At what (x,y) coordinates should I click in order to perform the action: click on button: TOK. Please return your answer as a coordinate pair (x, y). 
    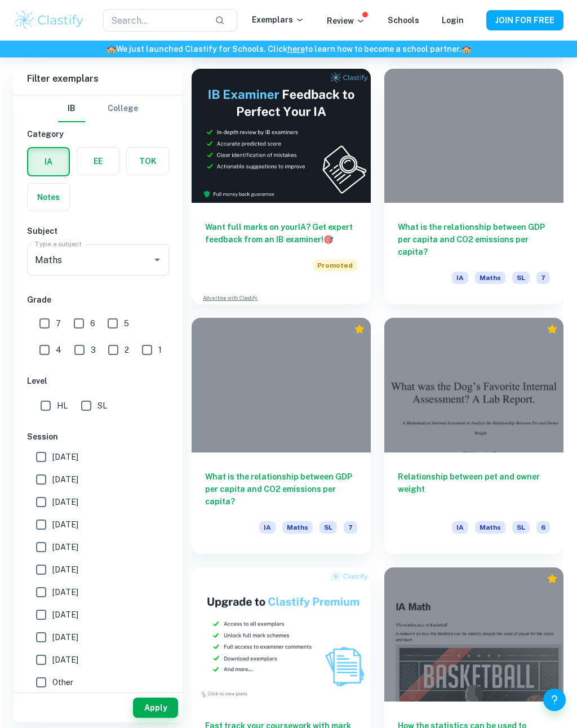
    Looking at the image, I should click on (147, 161).